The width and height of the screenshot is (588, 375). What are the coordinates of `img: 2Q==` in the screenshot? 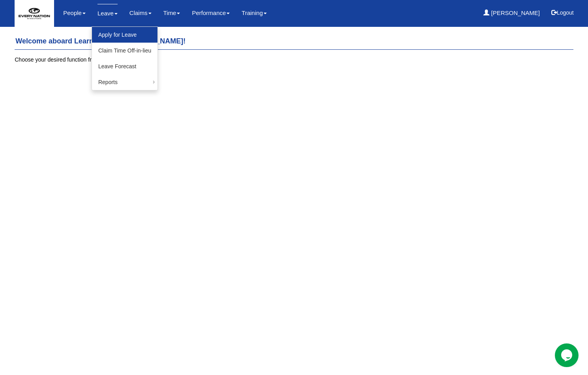 It's located at (35, 14).